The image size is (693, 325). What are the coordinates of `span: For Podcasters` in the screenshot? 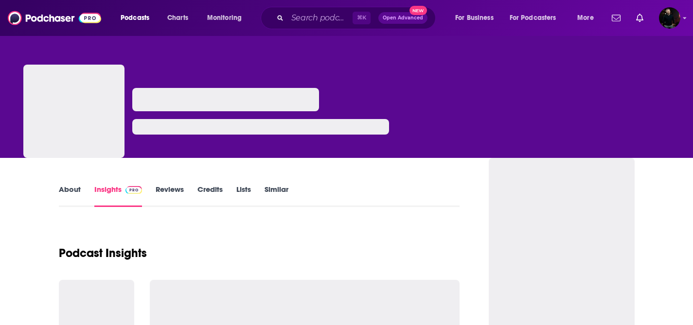 It's located at (533, 18).